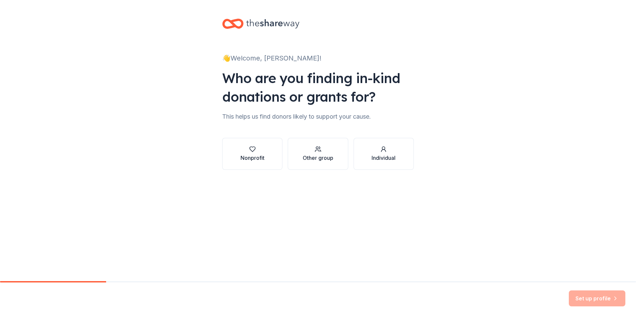 This screenshot has width=636, height=317. I want to click on button: Individual, so click(384, 154).